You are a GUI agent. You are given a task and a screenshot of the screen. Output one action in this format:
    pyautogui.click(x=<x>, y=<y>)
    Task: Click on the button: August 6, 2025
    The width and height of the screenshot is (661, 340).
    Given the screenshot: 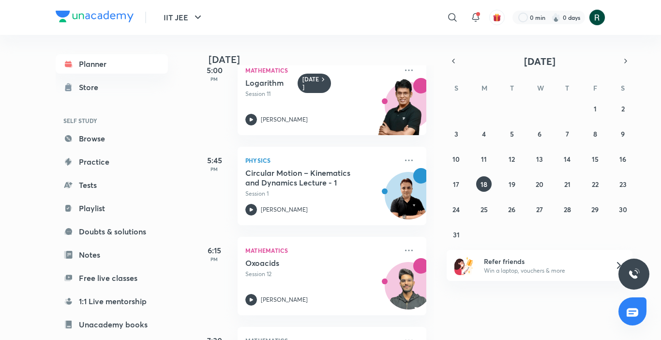 What is the action you would take?
    pyautogui.click(x=540, y=134)
    